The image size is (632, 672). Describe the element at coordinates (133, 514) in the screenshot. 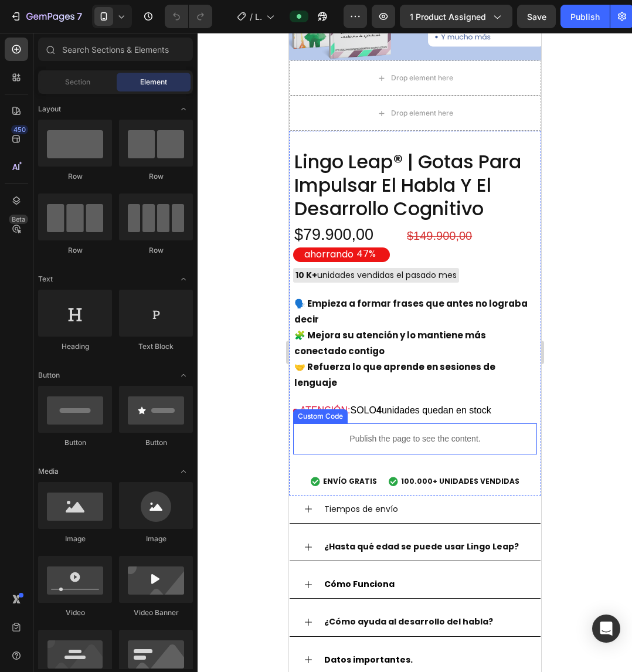

I see `strong: ¿Hasta qué edad se puede usar Lingo Leap?` at that location.